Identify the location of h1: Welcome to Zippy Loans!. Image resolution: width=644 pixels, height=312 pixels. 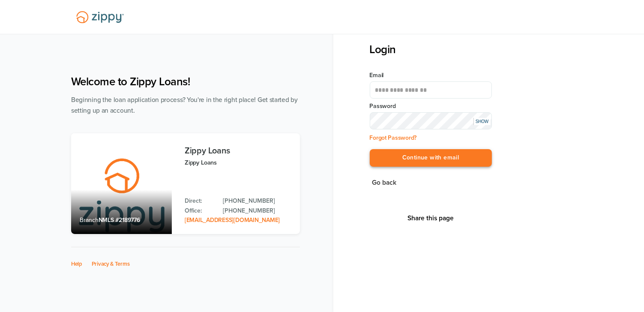
(186, 81).